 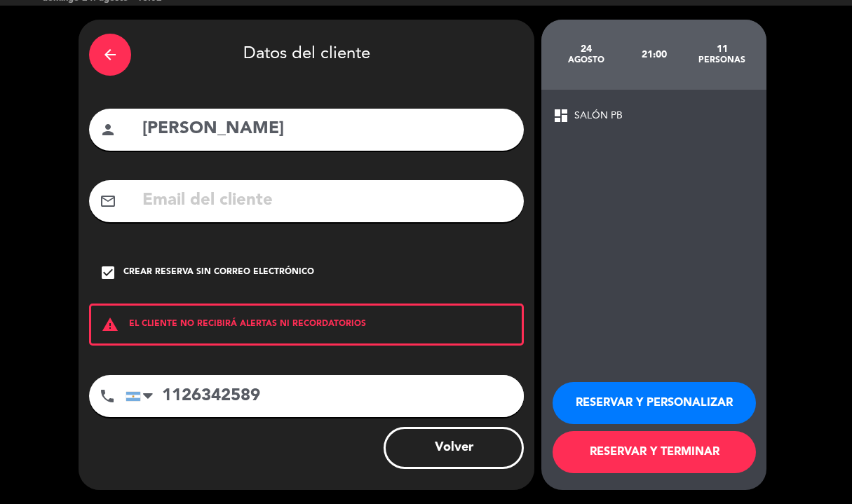 What do you see at coordinates (598, 115) in the screenshot?
I see `span: SALÓN PB` at bounding box center [598, 115].